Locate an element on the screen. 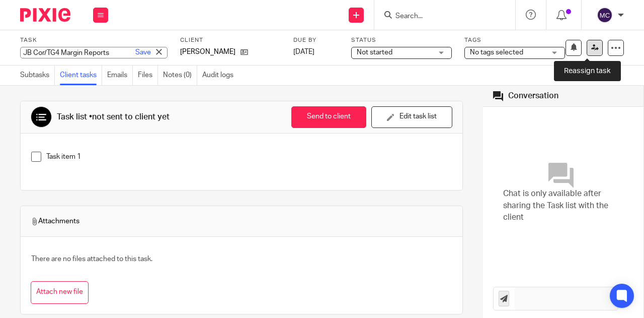 Image resolution: width=644 pixels, height=318 pixels. span: not sent to client yet is located at coordinates (131, 117).